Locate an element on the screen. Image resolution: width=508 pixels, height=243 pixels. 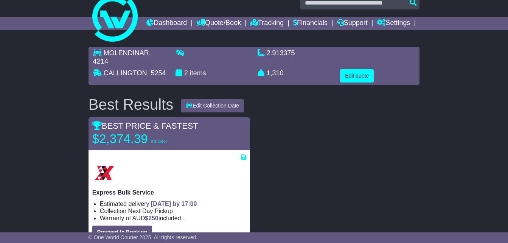
span: 250 is located at coordinates (153, 218).